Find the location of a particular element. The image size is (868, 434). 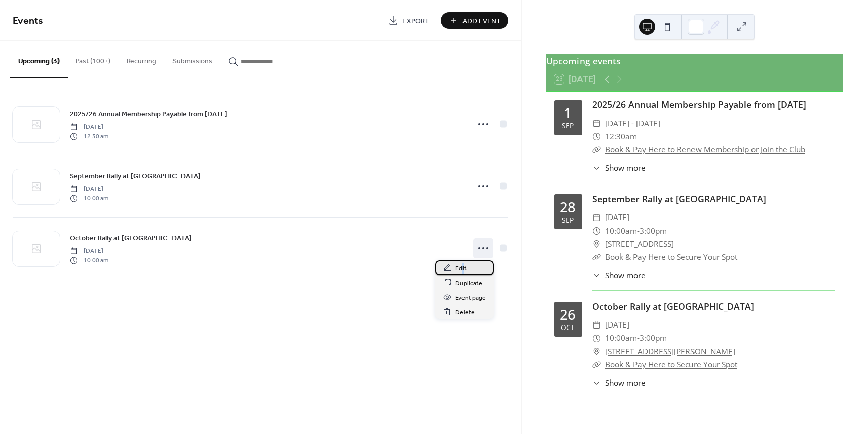

span: Event page is located at coordinates (470, 298).